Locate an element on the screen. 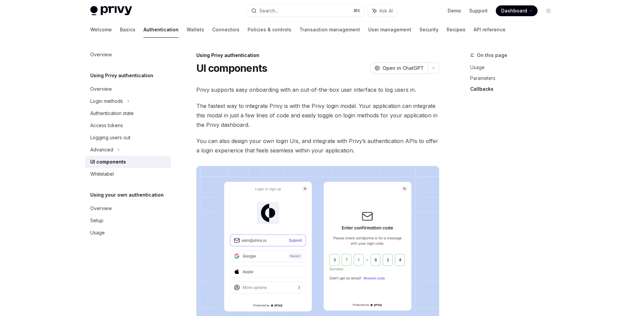 The height and width of the screenshot is (316, 644). a: Callbacks is located at coordinates (515, 89).